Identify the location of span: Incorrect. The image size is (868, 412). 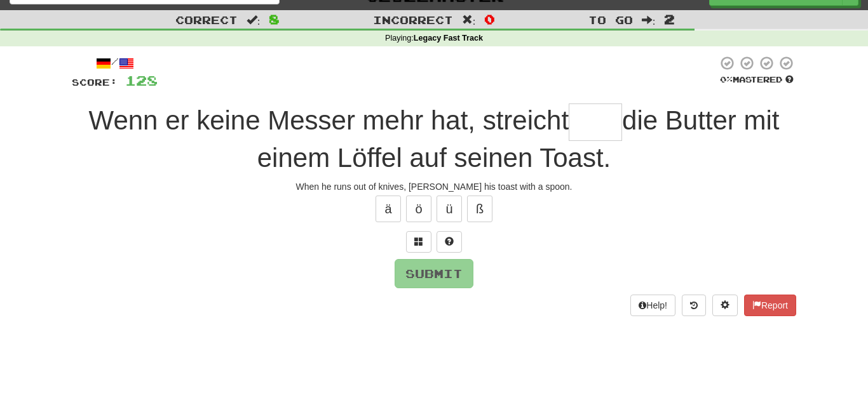
(413, 20).